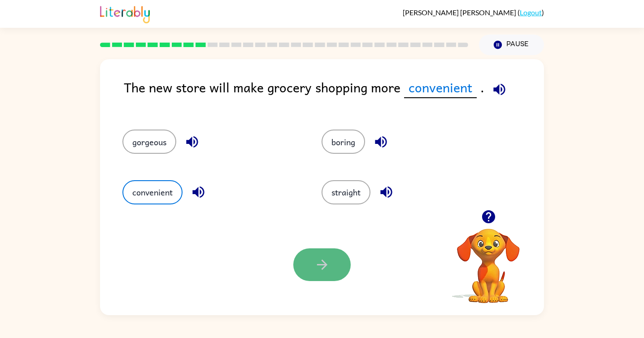 This screenshot has width=644, height=338. Describe the element at coordinates (488, 259) in the screenshot. I see `video: Your browser must support playing .mp4 files to use Literably. Please try using another browser.` at that location.